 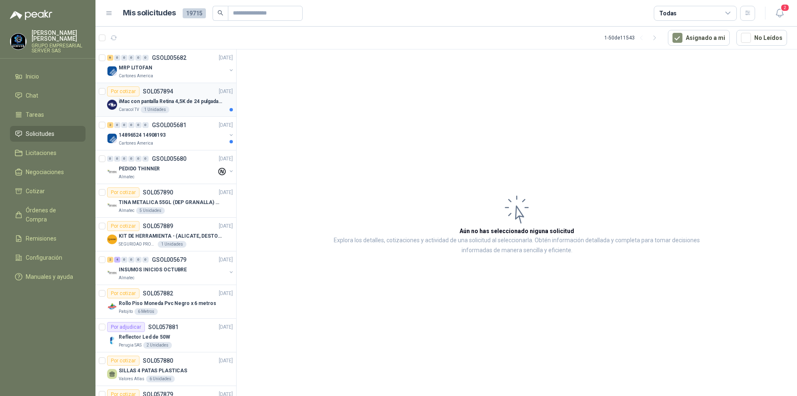 What do you see at coordinates (170, 101) in the screenshot?
I see `p: iMac con pantalla Retina 4,5K de 24 pulgadas M4` at bounding box center [170, 101].